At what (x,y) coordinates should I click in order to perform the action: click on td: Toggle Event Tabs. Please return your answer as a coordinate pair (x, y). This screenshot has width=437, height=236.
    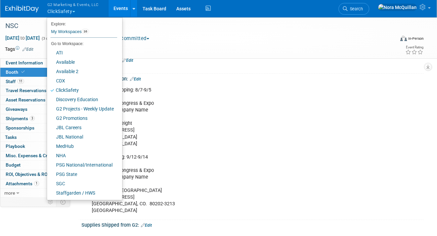
    Looking at the image, I should click on (63, 202).